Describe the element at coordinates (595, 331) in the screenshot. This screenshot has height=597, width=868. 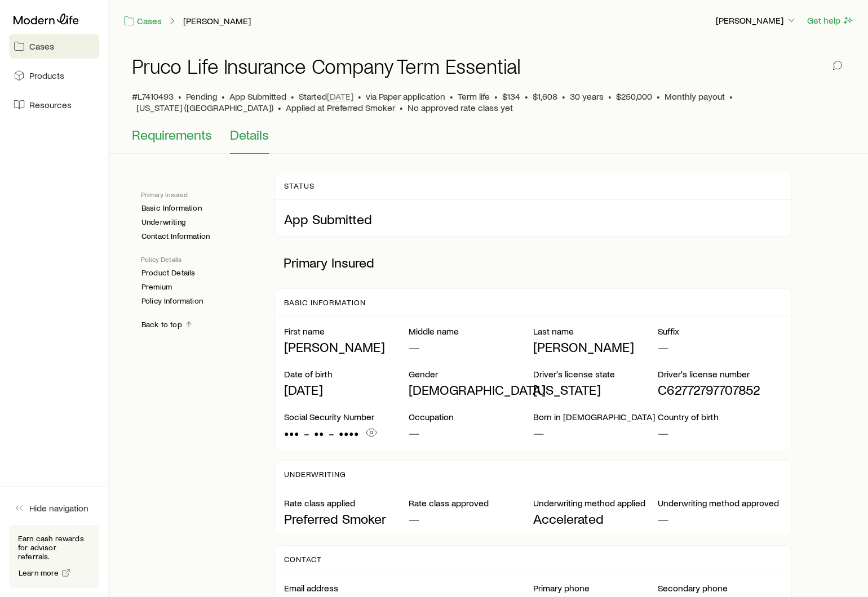
I see `p: Last name` at that location.